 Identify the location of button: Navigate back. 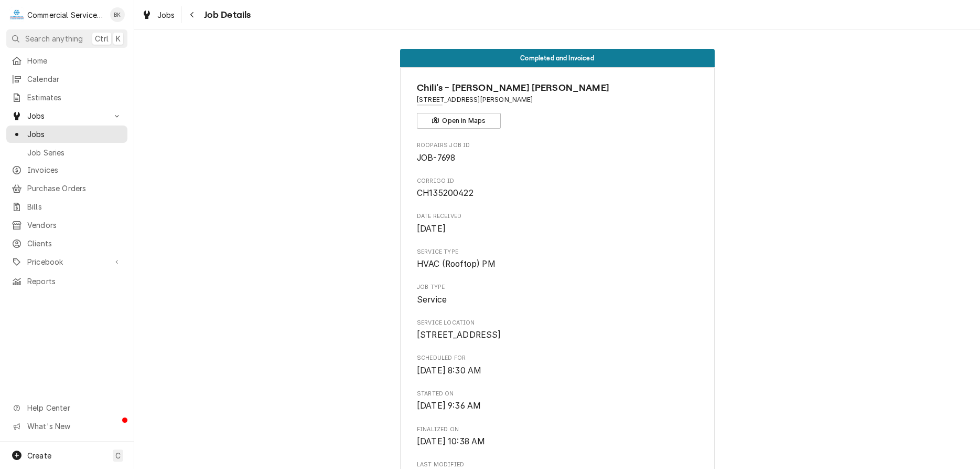
(192, 14).